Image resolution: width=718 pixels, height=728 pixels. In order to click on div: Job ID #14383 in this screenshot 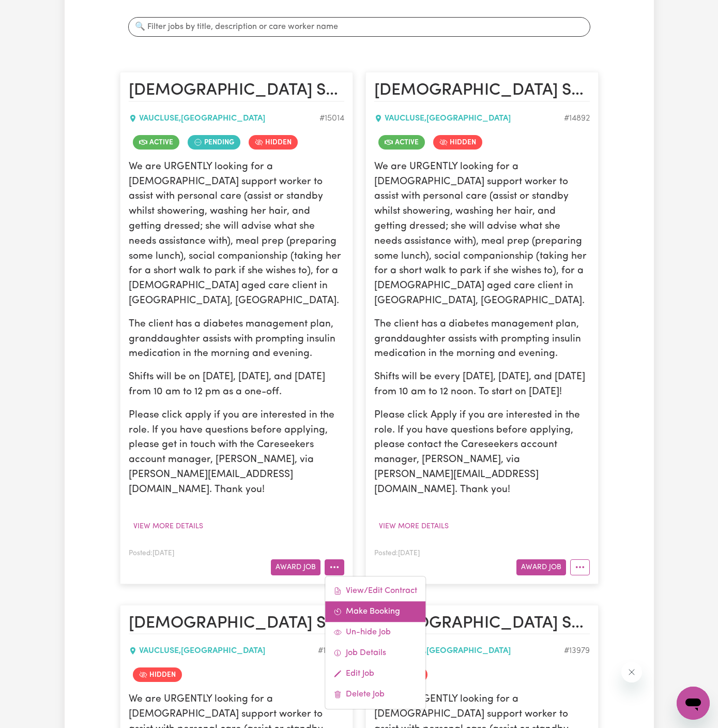, I will do `click(331, 651)`.